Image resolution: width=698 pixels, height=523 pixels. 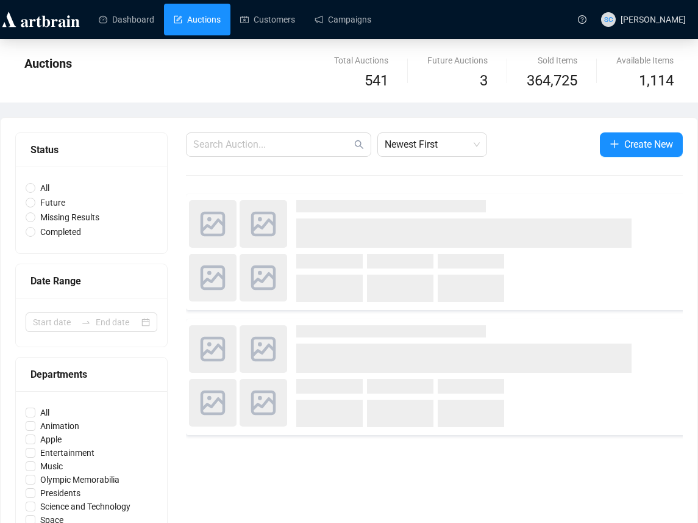 What do you see at coordinates (80, 479) in the screenshot?
I see `span: Olympic Memorabilia` at bounding box center [80, 479].